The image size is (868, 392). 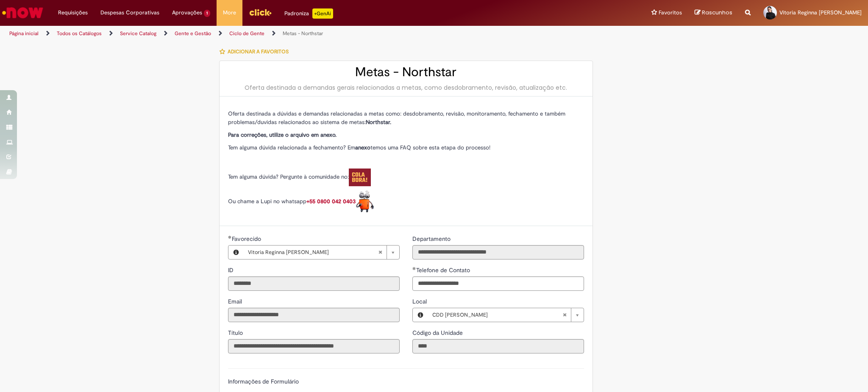 I want to click on h2: Metas - Northstar, so click(x=406, y=72).